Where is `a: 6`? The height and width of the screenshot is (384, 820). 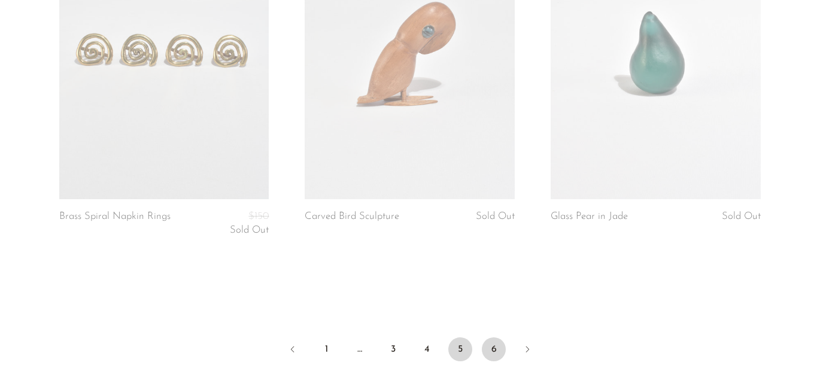
a: 6 is located at coordinates (494, 350).